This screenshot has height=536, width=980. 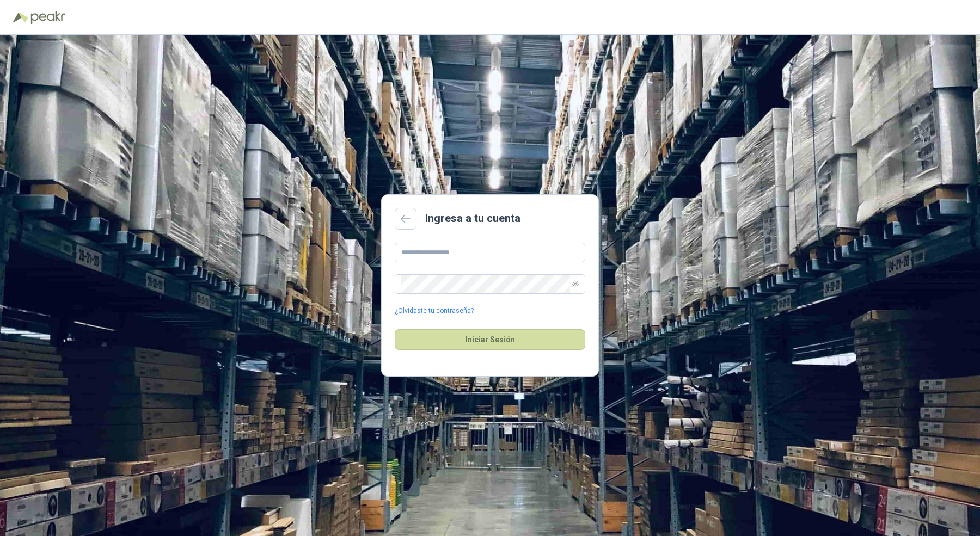 What do you see at coordinates (48, 17) in the screenshot?
I see `img: Peakr` at bounding box center [48, 17].